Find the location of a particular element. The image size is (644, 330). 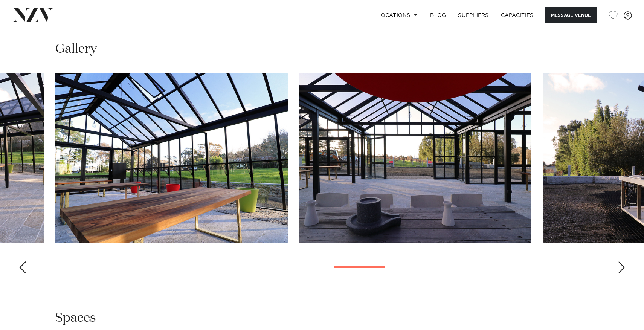

swiper-slide: 14 / 23 is located at coordinates (415, 158).